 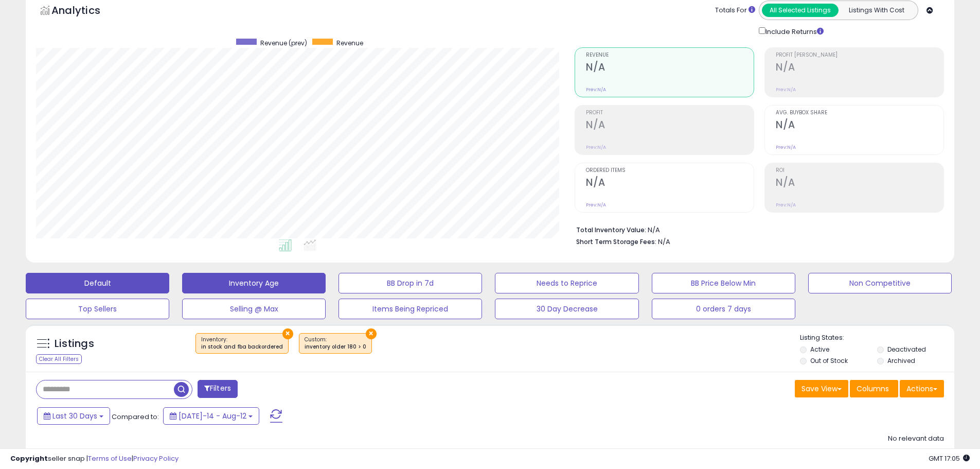 What do you see at coordinates (29, 458) in the screenshot?
I see `strong: Copyright` at bounding box center [29, 458].